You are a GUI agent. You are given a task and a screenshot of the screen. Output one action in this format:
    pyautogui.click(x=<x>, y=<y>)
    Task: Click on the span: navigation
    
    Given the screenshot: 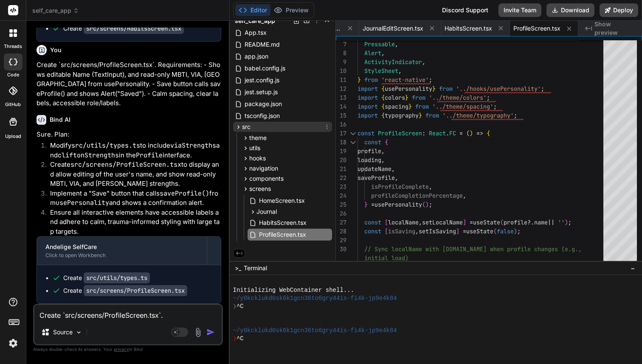 What is the action you would take?
    pyautogui.click(x=264, y=168)
    